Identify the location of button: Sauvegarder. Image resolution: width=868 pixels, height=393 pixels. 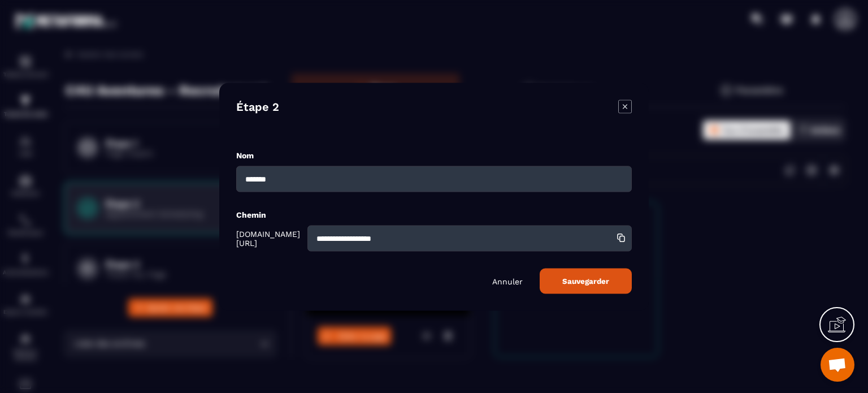
(585, 280).